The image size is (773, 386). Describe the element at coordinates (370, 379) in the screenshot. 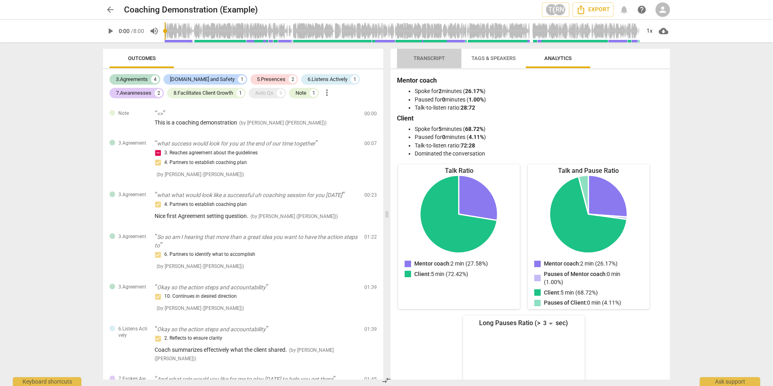

I see `span: 01:45` at that location.